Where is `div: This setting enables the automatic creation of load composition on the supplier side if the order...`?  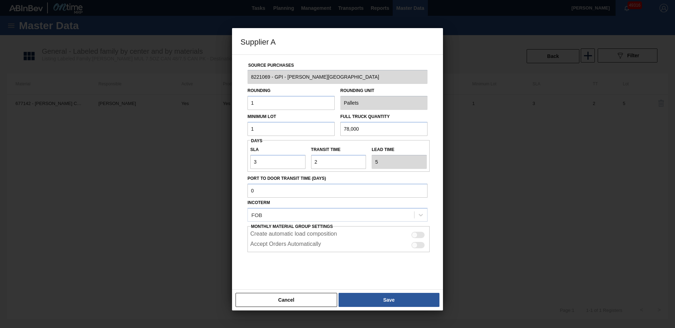
div: This setting enables the automatic creation of load composition on the supplier side if the order... is located at coordinates (338, 234).